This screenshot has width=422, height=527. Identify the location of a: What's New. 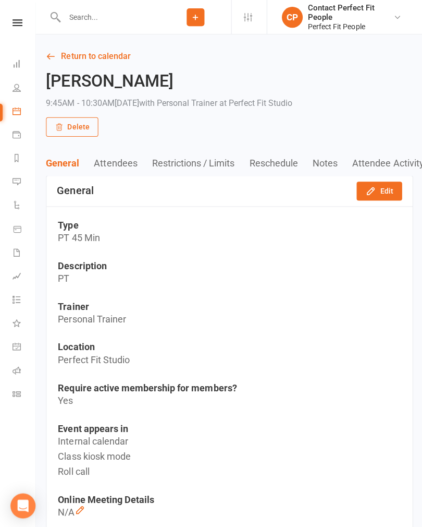
(24, 323).